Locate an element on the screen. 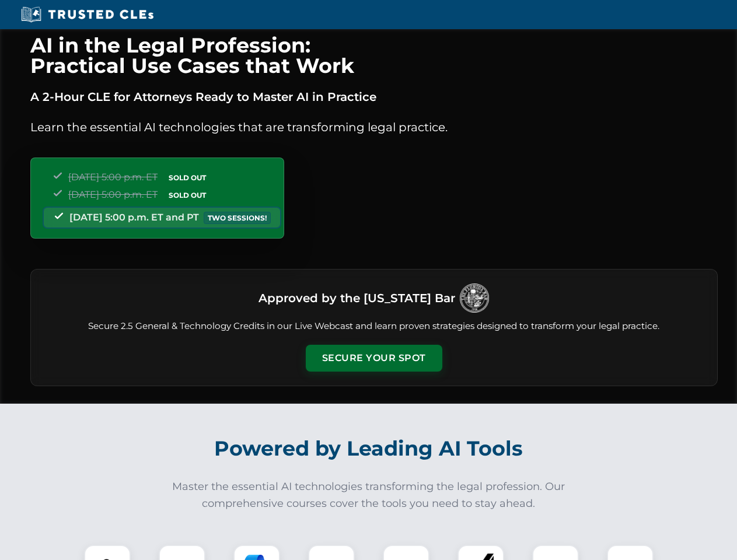 The width and height of the screenshot is (737, 560). img: Logo is located at coordinates (474, 298).